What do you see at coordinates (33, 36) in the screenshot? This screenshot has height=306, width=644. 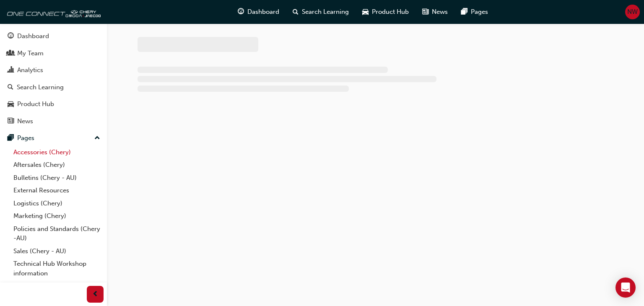 I see `div: Dashboard` at bounding box center [33, 36].